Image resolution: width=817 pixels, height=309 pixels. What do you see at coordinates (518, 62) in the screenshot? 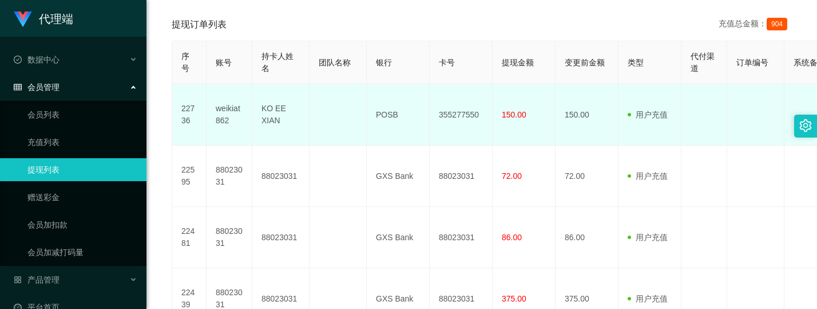
I see `span: 提现金额` at bounding box center [518, 62].